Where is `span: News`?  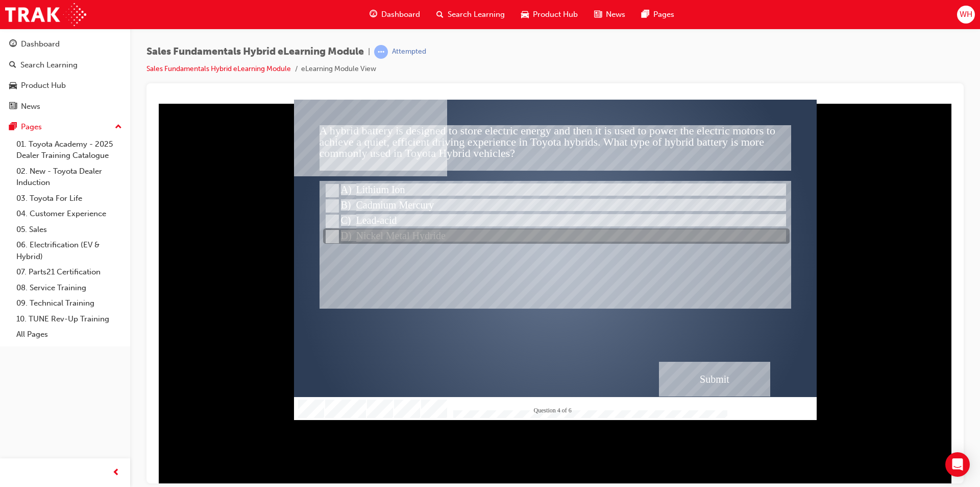
span: News is located at coordinates (616, 14).